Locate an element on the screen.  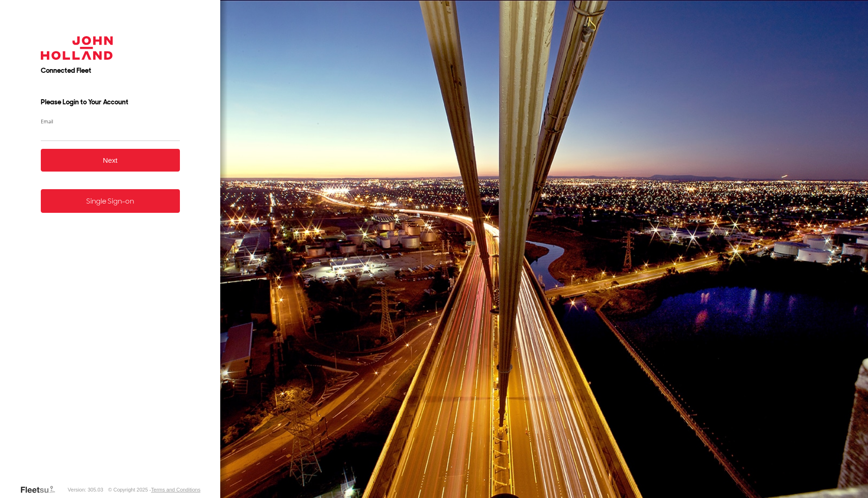
h3: Please Login to Your Account is located at coordinates (110, 102).